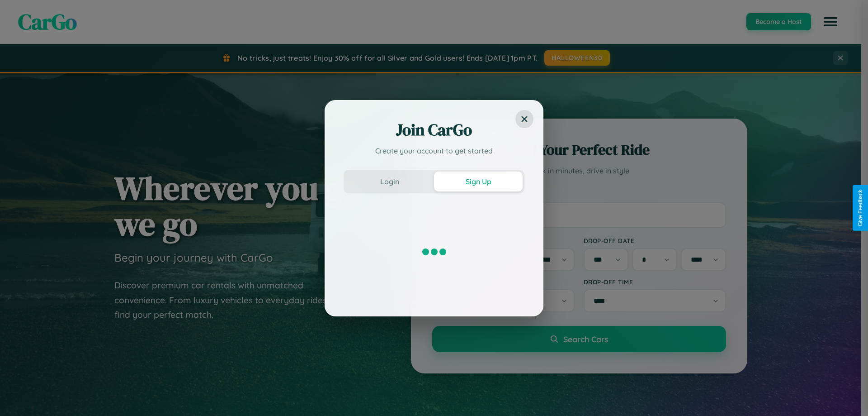 The width and height of the screenshot is (868, 416). What do you see at coordinates (860, 208) in the screenshot?
I see `div: Give Feedback` at bounding box center [860, 208].